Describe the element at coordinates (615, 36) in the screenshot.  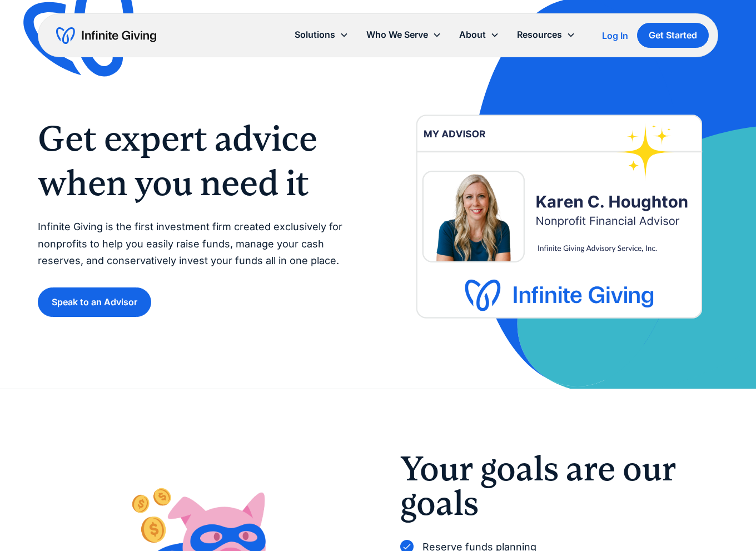
I see `div: Log In` at that location.